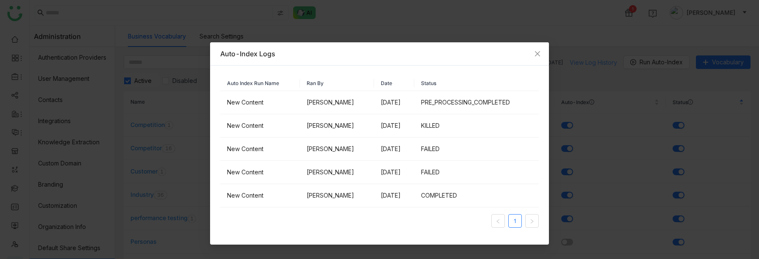 Image resolution: width=759 pixels, height=259 pixels. What do you see at coordinates (515, 221) in the screenshot?
I see `a: 1` at bounding box center [515, 221].